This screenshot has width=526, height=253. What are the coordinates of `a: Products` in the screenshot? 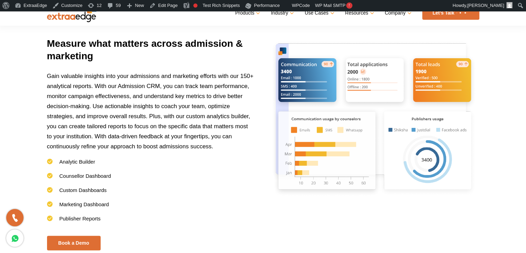 It's located at (247, 13).